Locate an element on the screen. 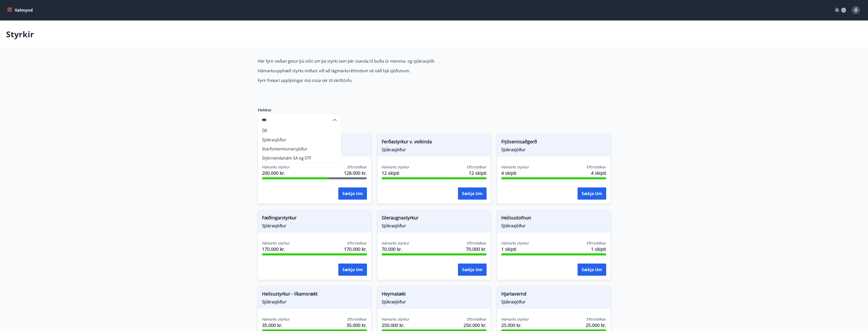  span: Fæðingarstyrkur is located at coordinates (314, 219).